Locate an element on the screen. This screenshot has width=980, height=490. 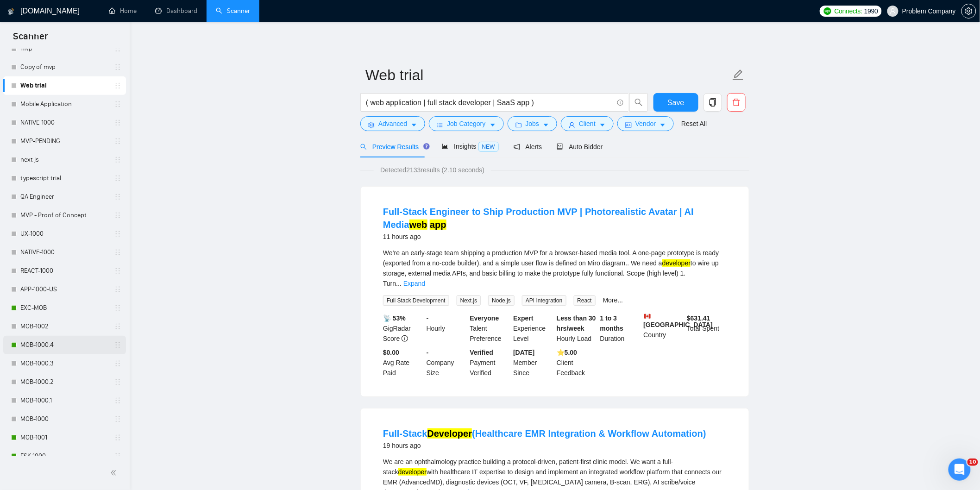
a: Expand is located at coordinates (414, 284).